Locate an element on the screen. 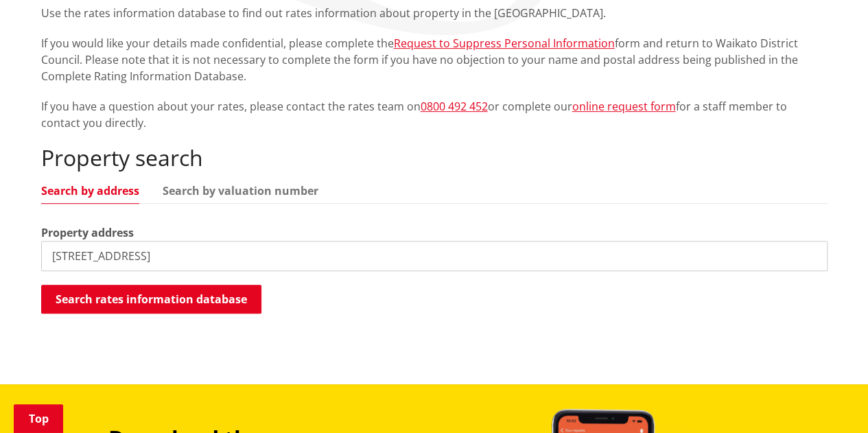 The height and width of the screenshot is (433, 868). a: online request form is located at coordinates (624, 106).